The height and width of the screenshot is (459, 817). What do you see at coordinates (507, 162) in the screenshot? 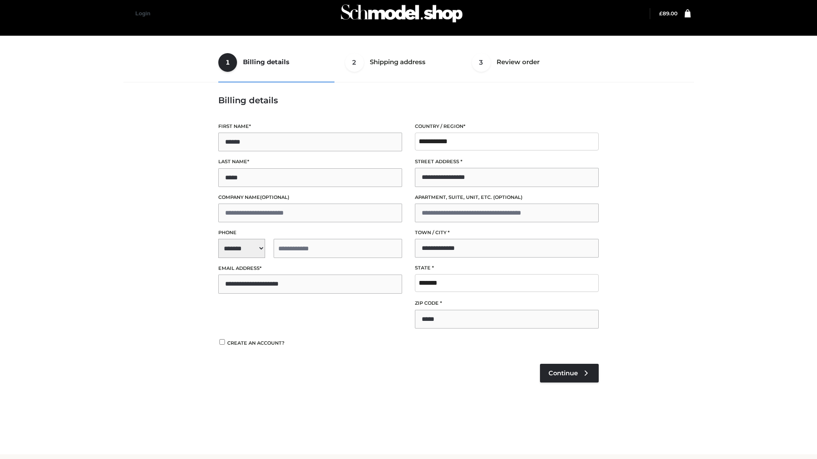
I see `label: Street address` at bounding box center [507, 162].